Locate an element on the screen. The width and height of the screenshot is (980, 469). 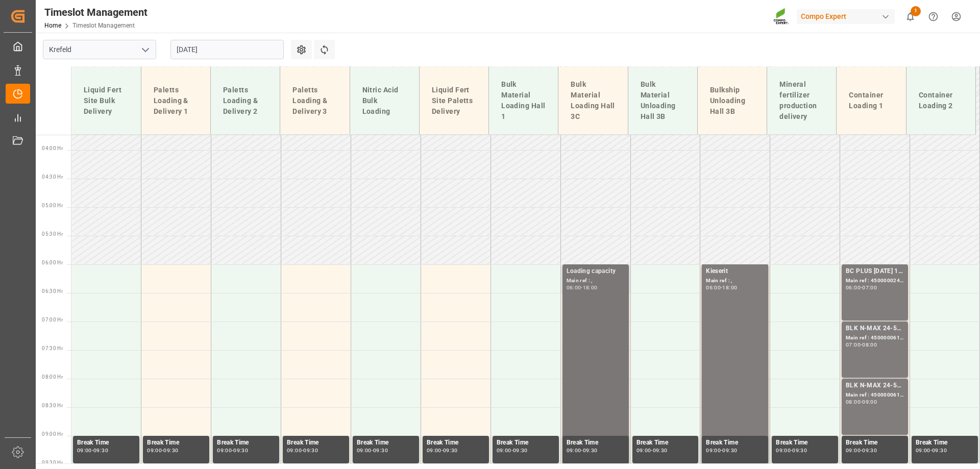
div: Main ref : 4500000617, 2000000562; is located at coordinates (875, 338).